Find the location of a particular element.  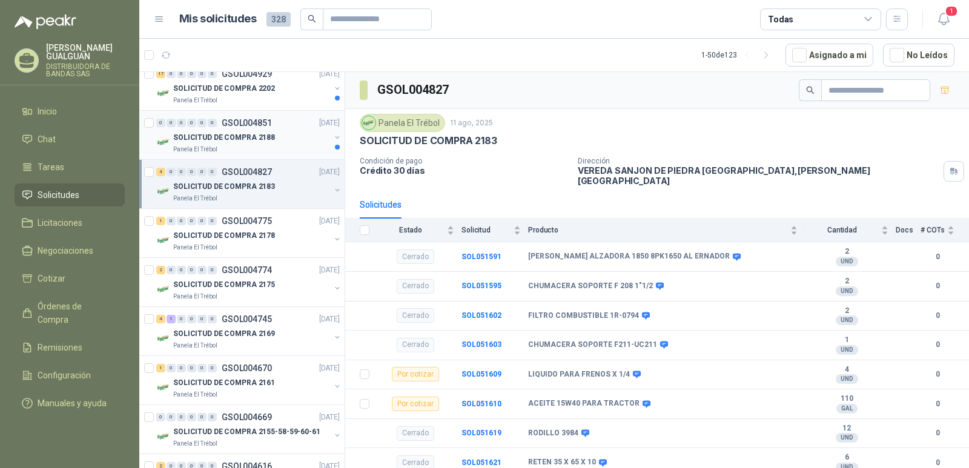

span: Manuales y ayuda is located at coordinates (72, 404).